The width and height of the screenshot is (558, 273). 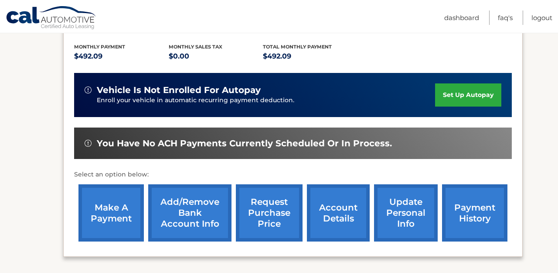 I want to click on a: set up autopay, so click(x=468, y=95).